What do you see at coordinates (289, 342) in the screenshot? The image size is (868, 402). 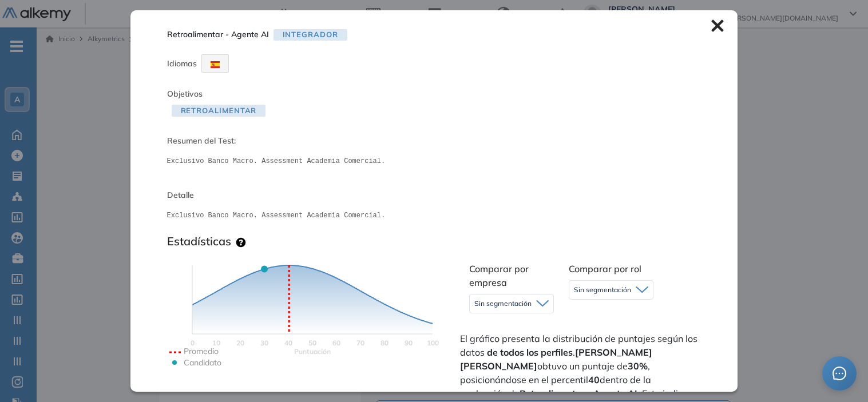 I see `text: 40` at bounding box center [289, 342].